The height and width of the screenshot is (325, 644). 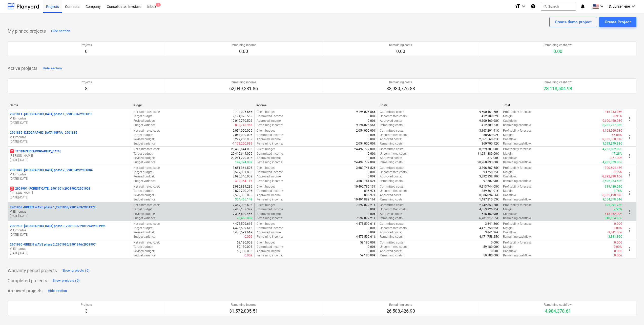 What do you see at coordinates (391, 214) in the screenshot?
I see `p: Approved costs :` at bounding box center [391, 214].